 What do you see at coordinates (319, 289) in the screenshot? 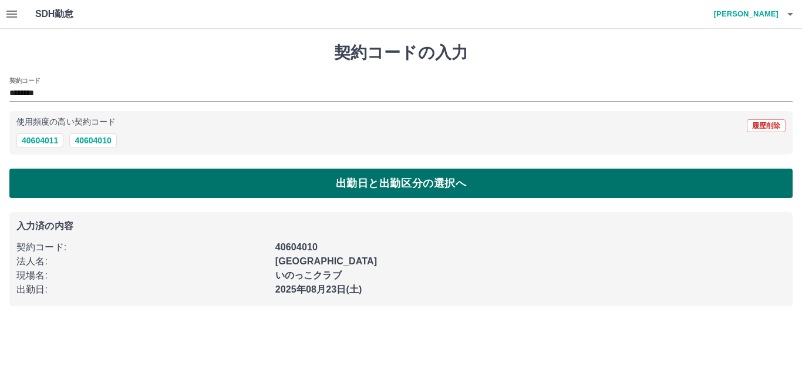
I see `b: 2025年08月23日(土)` at bounding box center [319, 289].